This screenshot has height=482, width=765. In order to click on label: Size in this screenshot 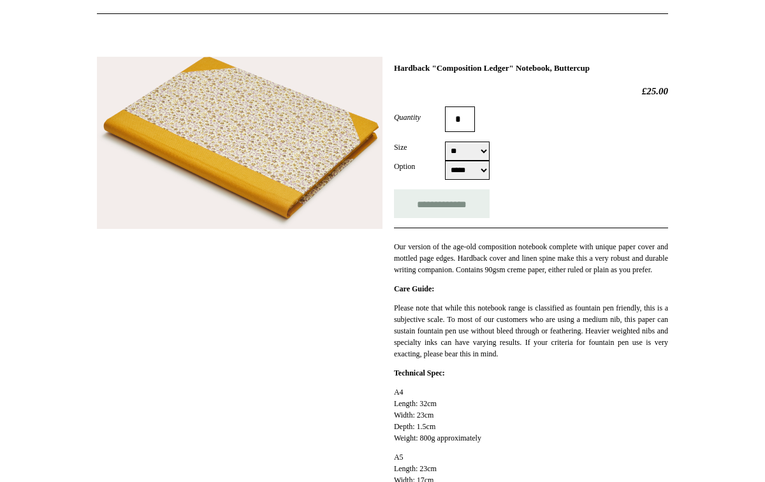, I will do `click(419, 147)`.